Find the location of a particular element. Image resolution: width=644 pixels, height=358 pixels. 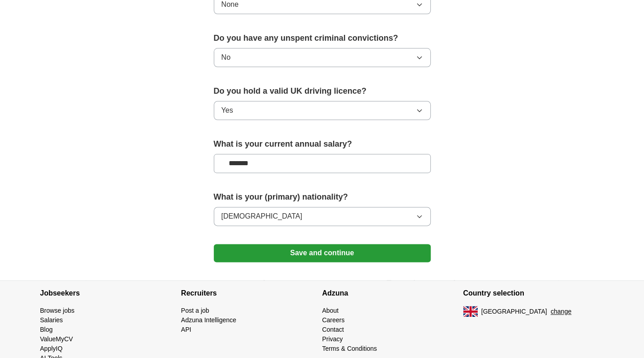

span: Yes is located at coordinates (227, 110).